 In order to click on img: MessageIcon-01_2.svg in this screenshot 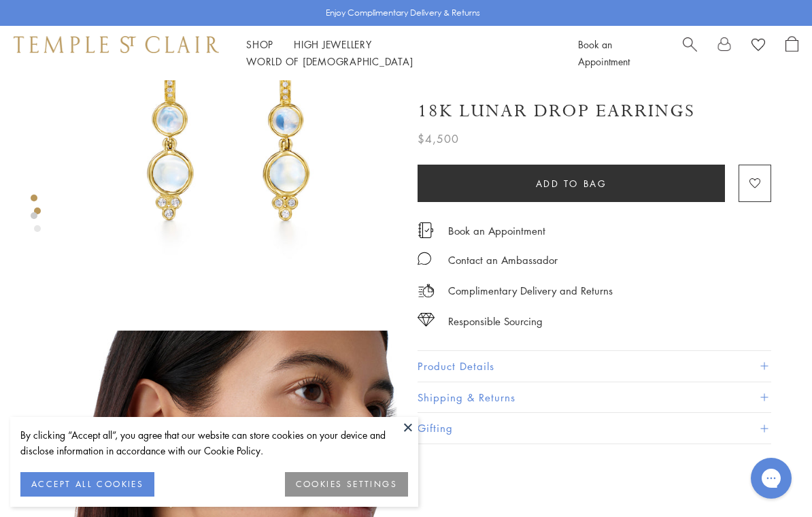, I will do `click(425, 258)`.